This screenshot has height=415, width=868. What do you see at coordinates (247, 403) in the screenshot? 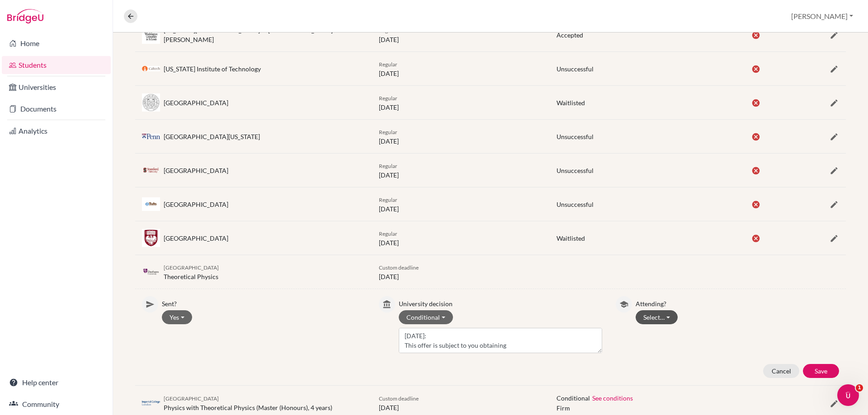
I see `div: Physics with Theoretical Physics (Master (Honours), 4 years)` at bounding box center [247, 403].